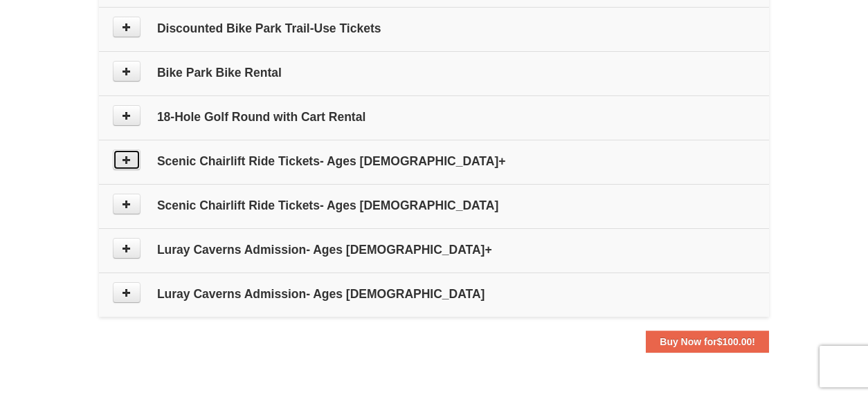 The image size is (868, 397). I want to click on span: $100.00, so click(734, 342).